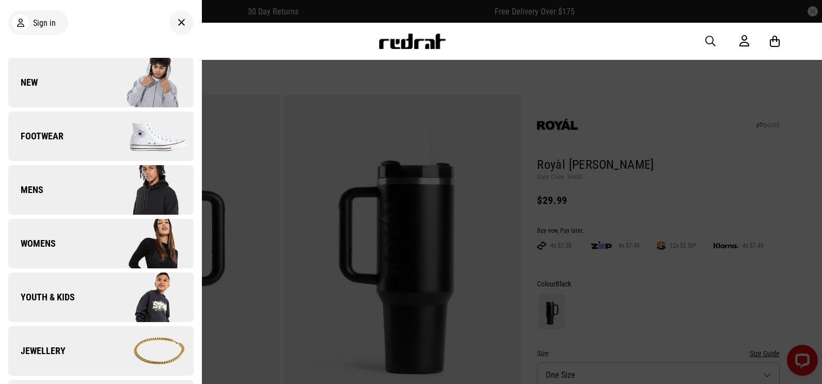  What do you see at coordinates (32, 244) in the screenshot?
I see `span: Womens` at bounding box center [32, 244].